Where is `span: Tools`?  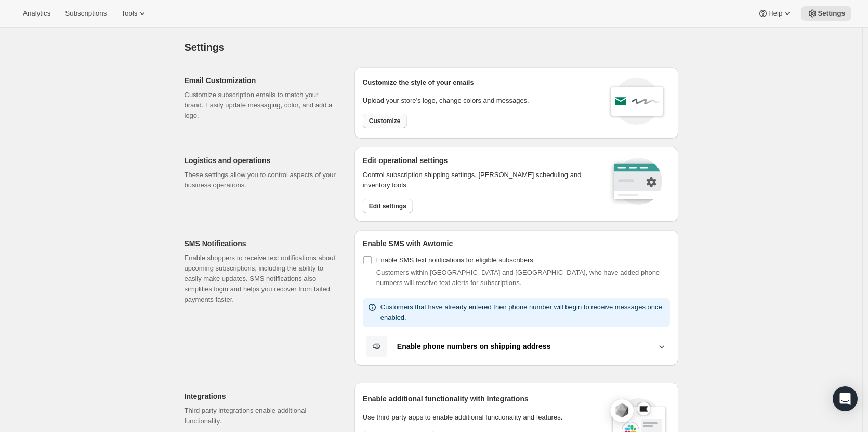 span: Tools is located at coordinates (129, 14).